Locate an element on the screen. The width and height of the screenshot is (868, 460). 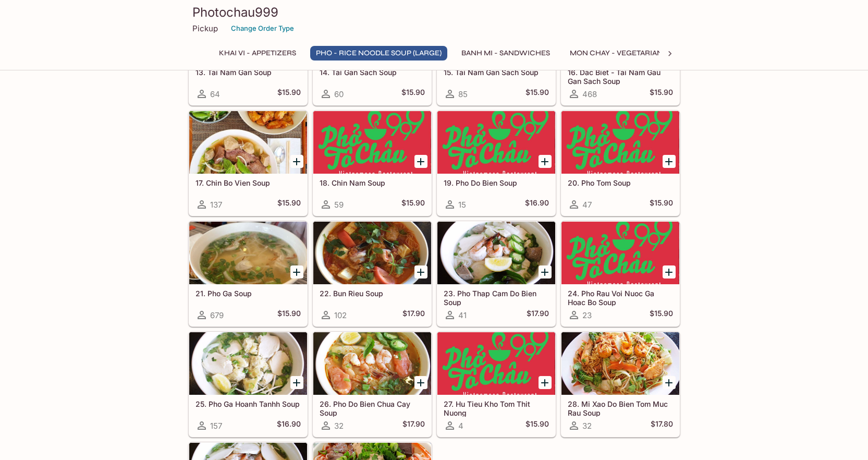
button: Add 23. Pho Thap Cam Do Bien Soup is located at coordinates (545, 272).